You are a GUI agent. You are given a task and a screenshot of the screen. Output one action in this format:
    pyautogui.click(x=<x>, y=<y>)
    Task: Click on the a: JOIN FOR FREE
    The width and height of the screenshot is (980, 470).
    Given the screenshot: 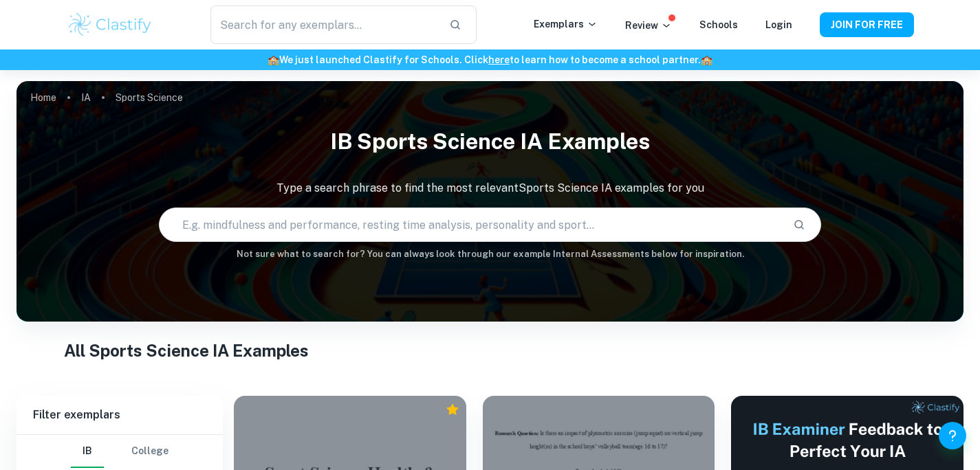 What is the action you would take?
    pyautogui.click(x=866, y=25)
    